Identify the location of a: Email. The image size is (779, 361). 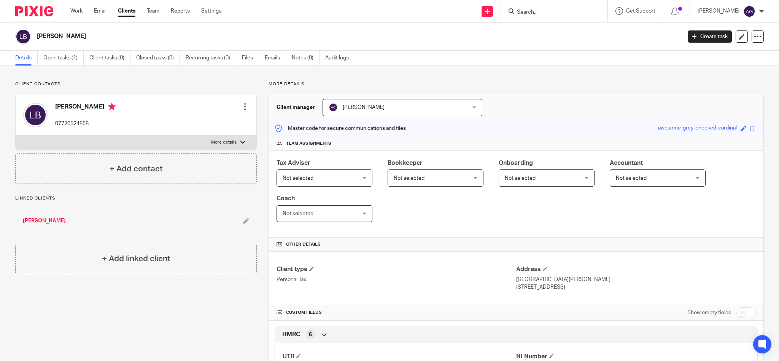
(100, 11).